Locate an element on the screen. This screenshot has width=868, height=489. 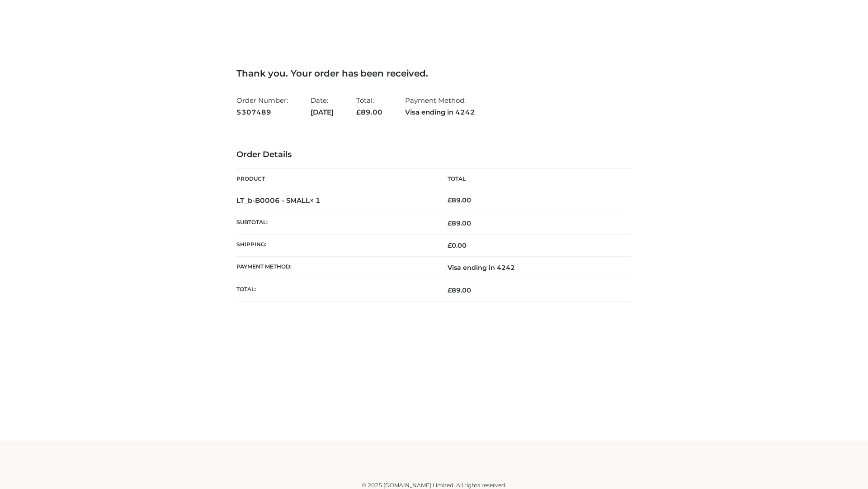
th: Payment method: is located at coordinates (335, 268).